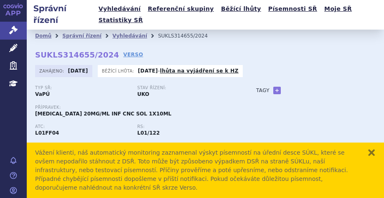 Image resolution: width=384 pixels, height=198 pixels. What do you see at coordinates (82, 88) in the screenshot?
I see `p: Typ SŘ:` at bounding box center [82, 88].